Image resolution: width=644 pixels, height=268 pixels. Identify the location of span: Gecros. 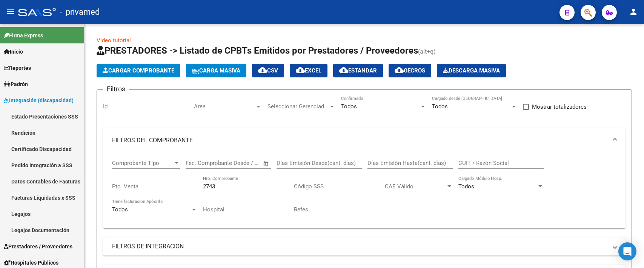
(410, 71).